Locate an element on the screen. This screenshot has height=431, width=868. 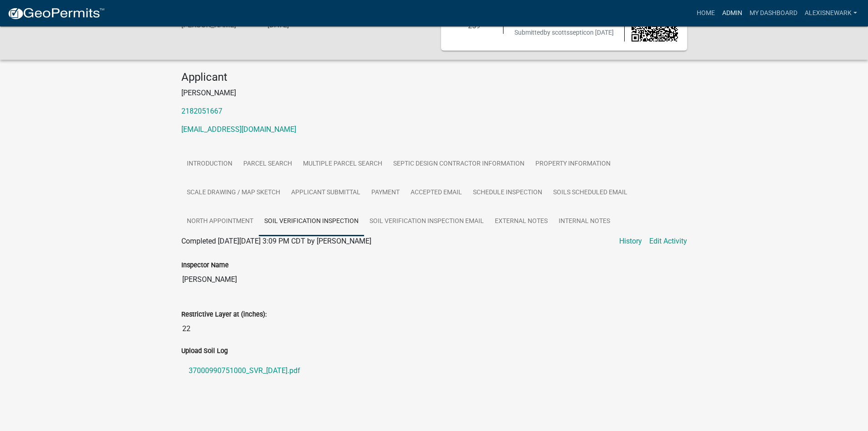
a: alexisnewark is located at coordinates (831, 13).